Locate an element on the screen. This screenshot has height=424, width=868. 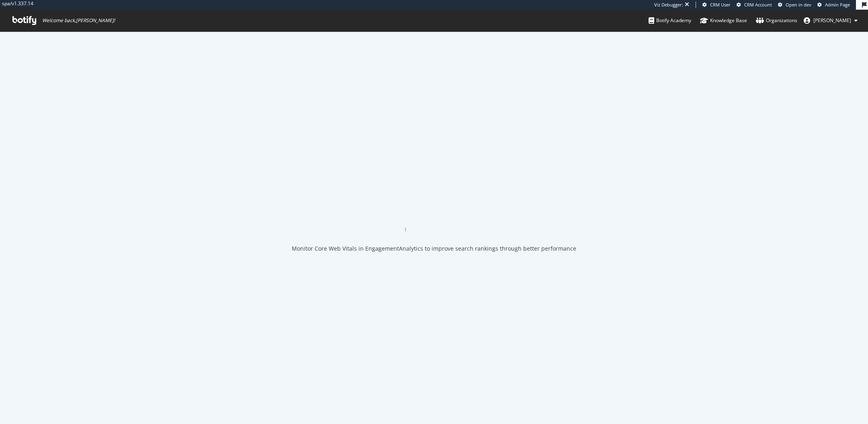
a: Knowledge Base is located at coordinates (723, 20).